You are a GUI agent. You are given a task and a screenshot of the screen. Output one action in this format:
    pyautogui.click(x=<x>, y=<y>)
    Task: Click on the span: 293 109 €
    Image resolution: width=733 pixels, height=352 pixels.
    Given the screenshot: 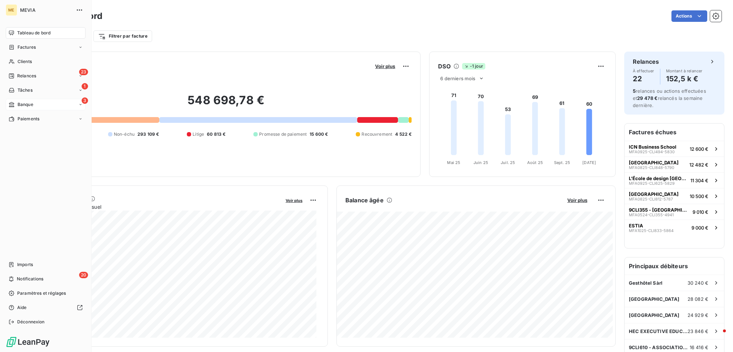 What is the action you would take?
    pyautogui.click(x=148, y=134)
    